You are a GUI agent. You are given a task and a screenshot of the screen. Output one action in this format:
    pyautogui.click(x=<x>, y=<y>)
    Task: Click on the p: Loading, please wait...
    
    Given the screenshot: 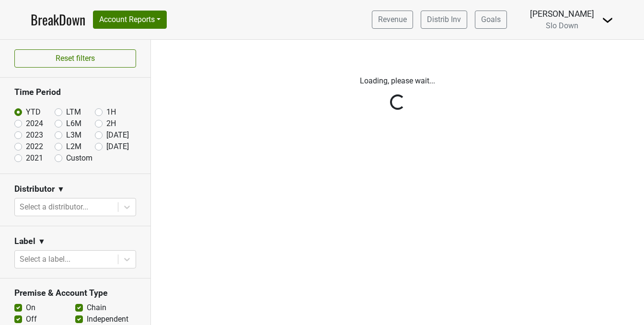 What is the action you would take?
    pyautogui.click(x=397, y=81)
    